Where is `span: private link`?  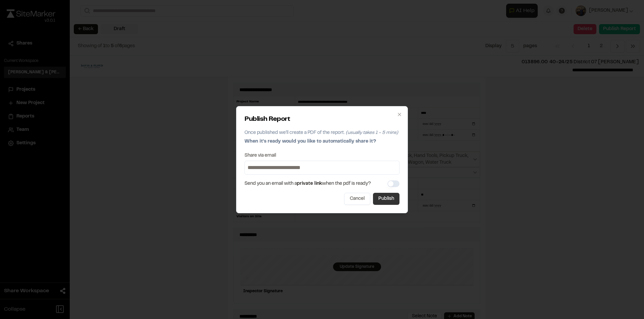
span: private link is located at coordinates (309, 184).